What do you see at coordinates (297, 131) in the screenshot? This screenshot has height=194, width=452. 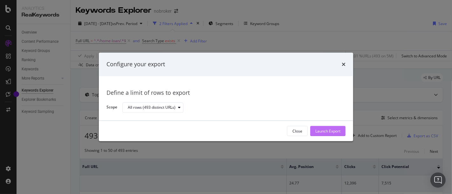 I see `button: Close` at bounding box center [297, 131].